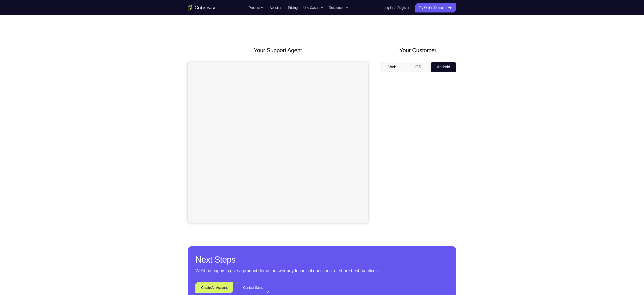 Image resolution: width=644 pixels, height=295 pixels. I want to click on a: Try Online Demo, so click(436, 8).